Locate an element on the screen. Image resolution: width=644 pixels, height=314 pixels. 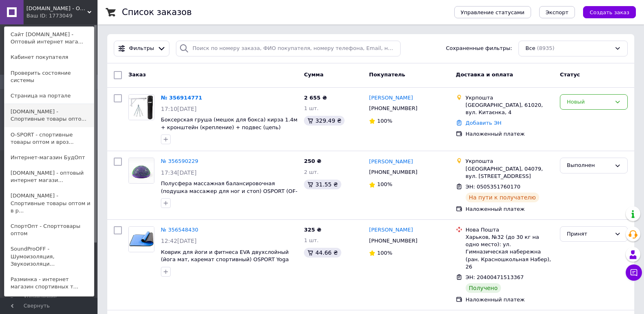
button: Чат с покупателем is located at coordinates (634, 272).